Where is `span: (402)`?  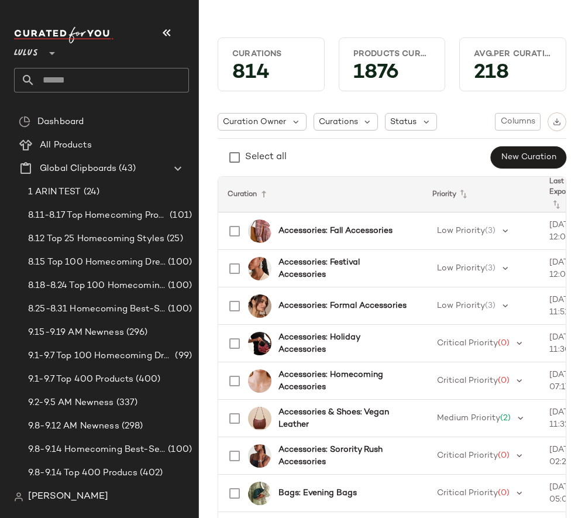
span: (402) is located at coordinates (150, 473).